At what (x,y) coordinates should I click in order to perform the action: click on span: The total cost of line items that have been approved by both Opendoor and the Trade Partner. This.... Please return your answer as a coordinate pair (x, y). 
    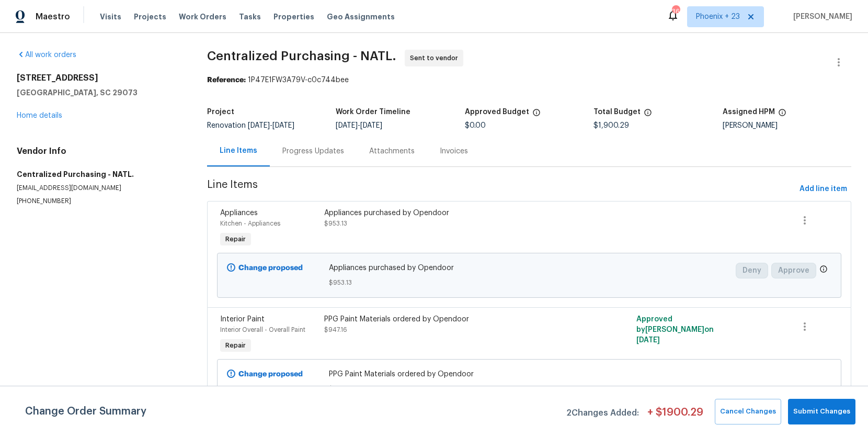
    Looking at the image, I should click on (536, 115).